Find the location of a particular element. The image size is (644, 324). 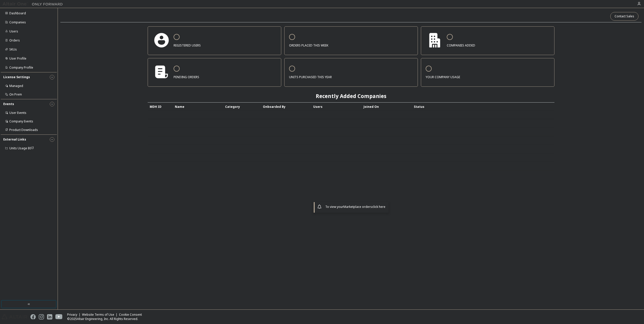

em: Marketplace orders is located at coordinates (357, 207).